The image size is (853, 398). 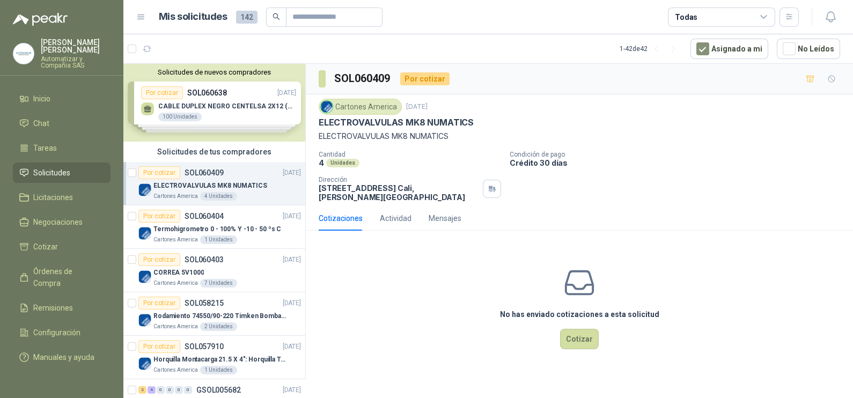 What do you see at coordinates (62, 148) in the screenshot?
I see `a: Tareas` at bounding box center [62, 148].